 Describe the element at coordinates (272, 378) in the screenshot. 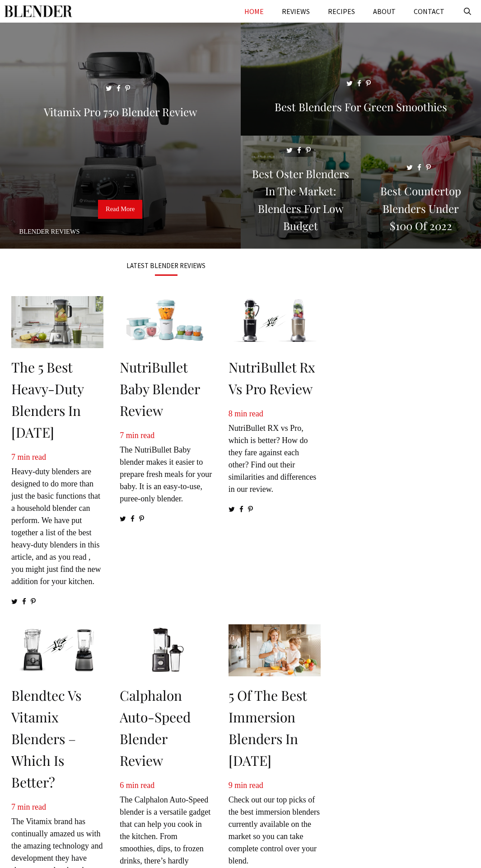

I see `a: NutriBullet Rx vs Pro Review` at that location.